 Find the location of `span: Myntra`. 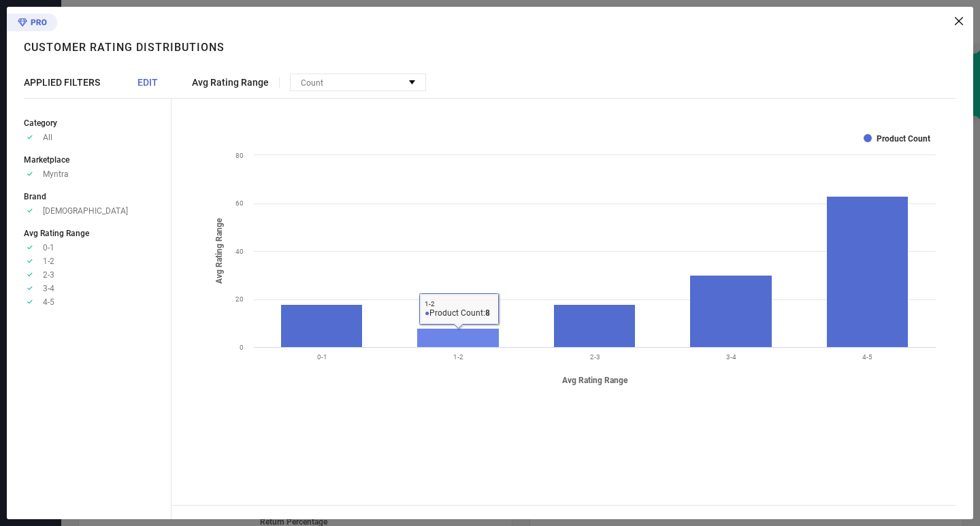

span: Myntra is located at coordinates (56, 174).